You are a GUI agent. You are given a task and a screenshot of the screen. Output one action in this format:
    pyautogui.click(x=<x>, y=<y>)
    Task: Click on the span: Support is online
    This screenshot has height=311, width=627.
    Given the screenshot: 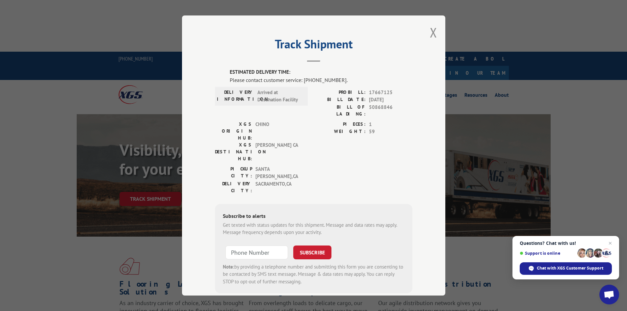 What is the action you would take?
    pyautogui.click(x=548, y=253)
    